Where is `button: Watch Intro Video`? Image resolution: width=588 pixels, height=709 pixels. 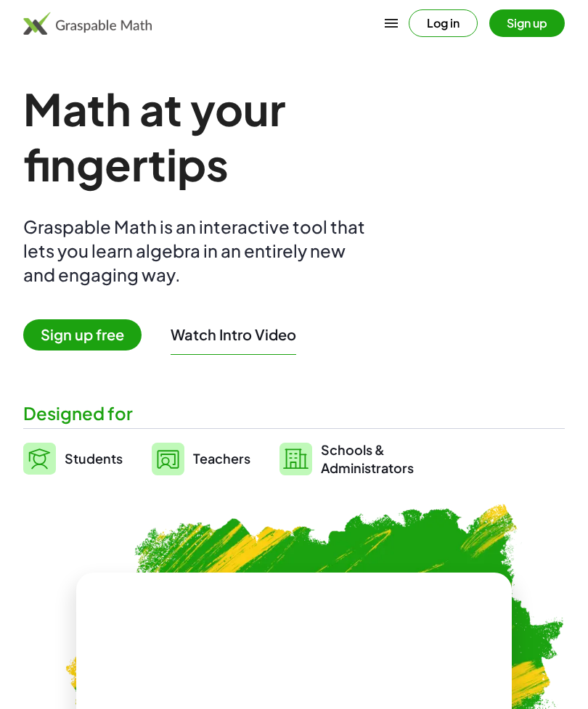 button: Watch Intro Video is located at coordinates (233, 335).